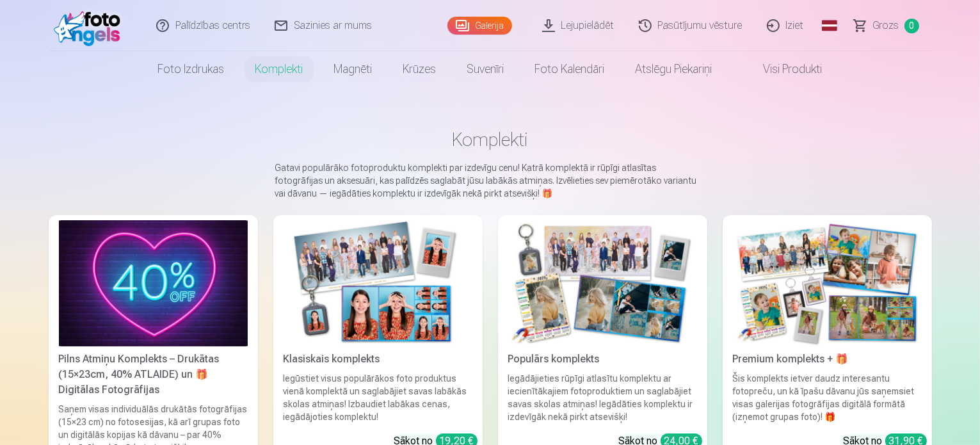  What do you see at coordinates (279, 69) in the screenshot?
I see `a: Komplekti` at bounding box center [279, 69].